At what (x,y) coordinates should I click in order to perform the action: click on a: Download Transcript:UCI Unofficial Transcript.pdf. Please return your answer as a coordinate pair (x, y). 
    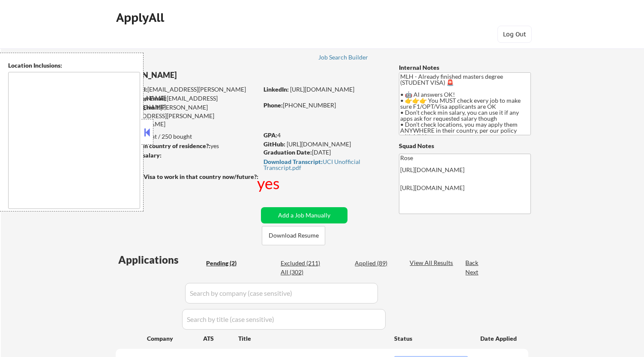
    Looking at the image, I should click on (323, 164).